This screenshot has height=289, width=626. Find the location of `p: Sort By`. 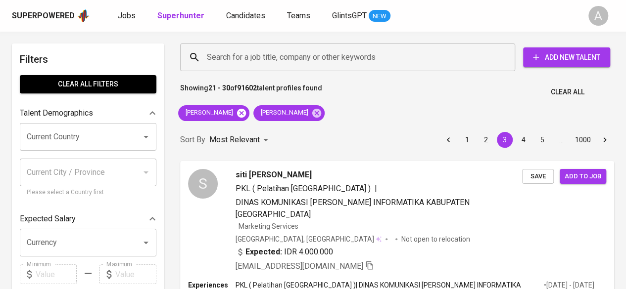

p: Sort By is located at coordinates (192, 140).